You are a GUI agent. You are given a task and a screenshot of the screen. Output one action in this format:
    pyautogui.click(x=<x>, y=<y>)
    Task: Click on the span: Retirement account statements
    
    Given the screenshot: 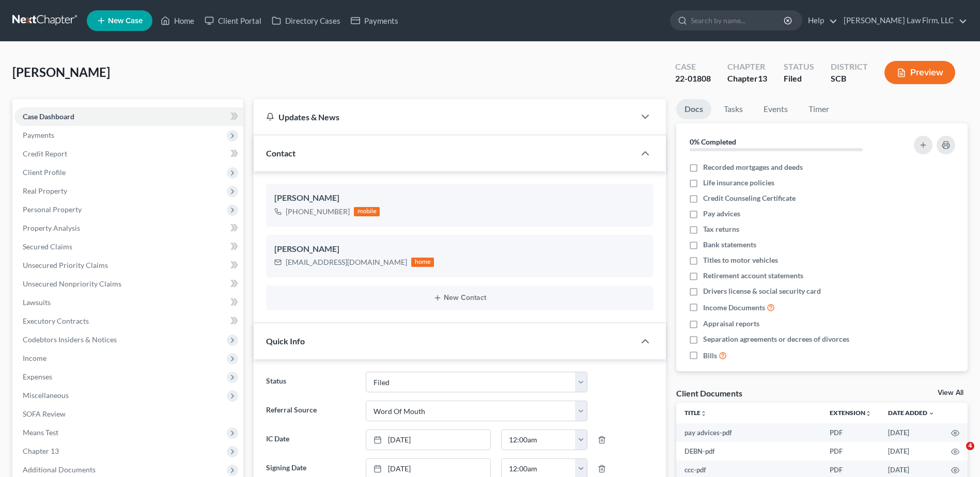 What is the action you would take?
    pyautogui.click(x=753, y=276)
    